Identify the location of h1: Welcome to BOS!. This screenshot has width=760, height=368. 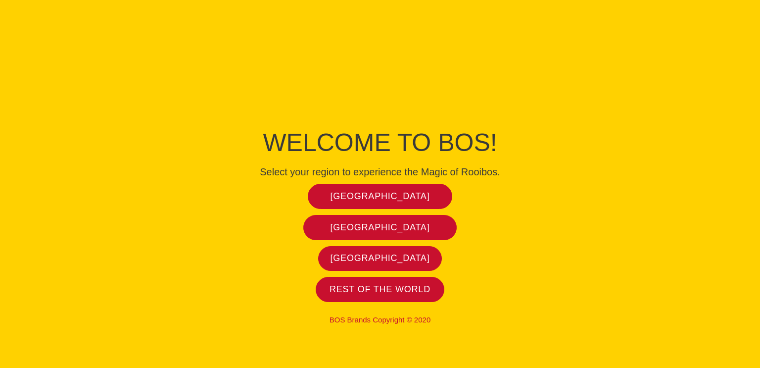
(380, 143).